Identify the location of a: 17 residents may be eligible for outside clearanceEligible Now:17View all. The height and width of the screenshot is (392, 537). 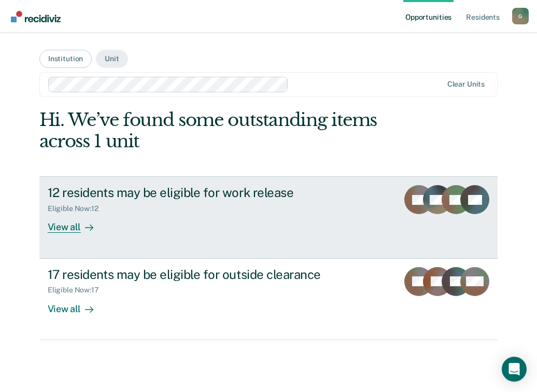
(268, 299).